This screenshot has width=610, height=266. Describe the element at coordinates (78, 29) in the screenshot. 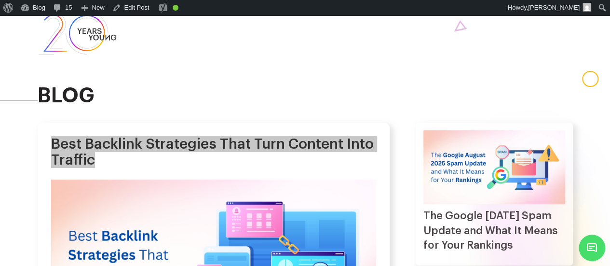

I see `img: logo SVG` at that location.